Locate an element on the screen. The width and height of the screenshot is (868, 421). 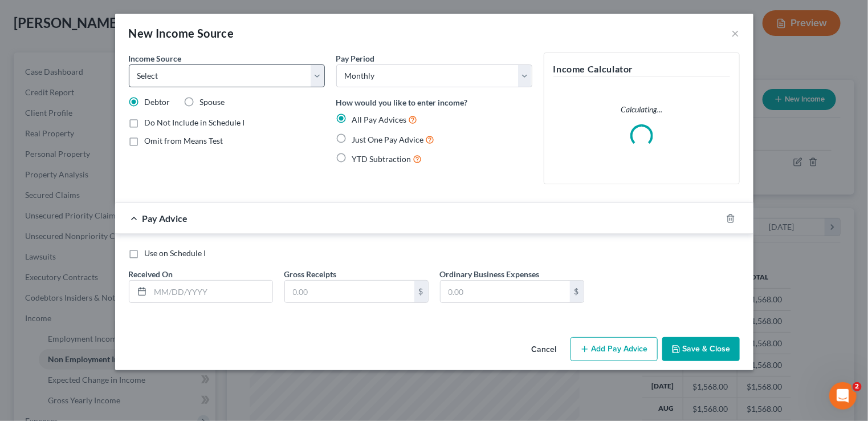
span: Just One Pay Advice is located at coordinates (388, 139).